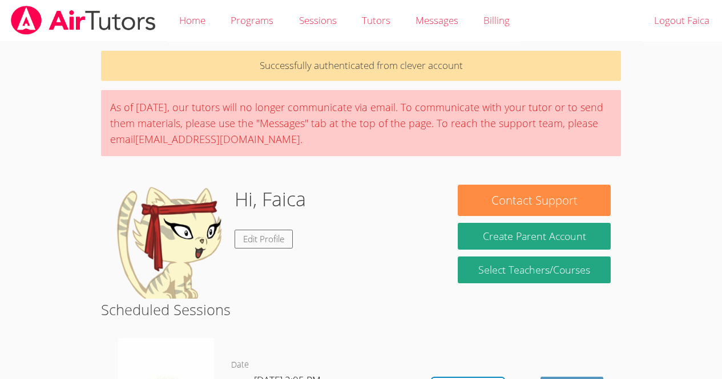 The width and height of the screenshot is (722, 379). What do you see at coordinates (83, 20) in the screenshot?
I see `img: airtutors_banner-c4298cdbf04f3fff15de1276eac7730deb9818008684d7c2e4769d2f7ddbe033.png` at bounding box center [83, 20].